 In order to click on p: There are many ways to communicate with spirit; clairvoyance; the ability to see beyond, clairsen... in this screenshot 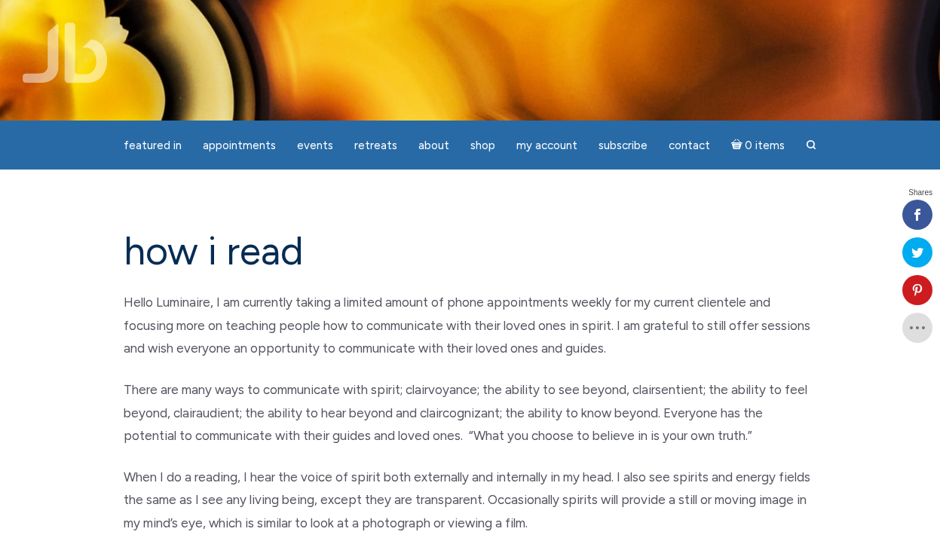, I will do `click(470, 413)`.